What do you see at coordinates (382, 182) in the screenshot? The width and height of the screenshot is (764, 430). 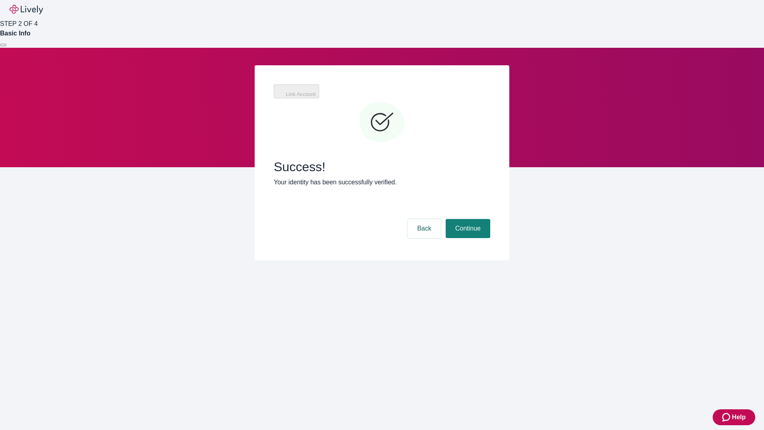 I see `p: Your identity has been successfully verified.` at bounding box center [382, 182].